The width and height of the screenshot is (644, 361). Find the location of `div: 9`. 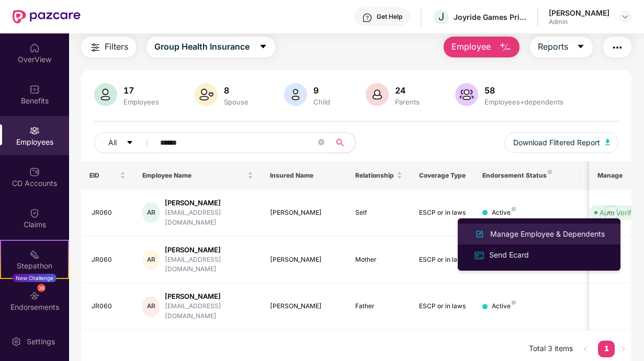

div: 9 is located at coordinates (322, 91).